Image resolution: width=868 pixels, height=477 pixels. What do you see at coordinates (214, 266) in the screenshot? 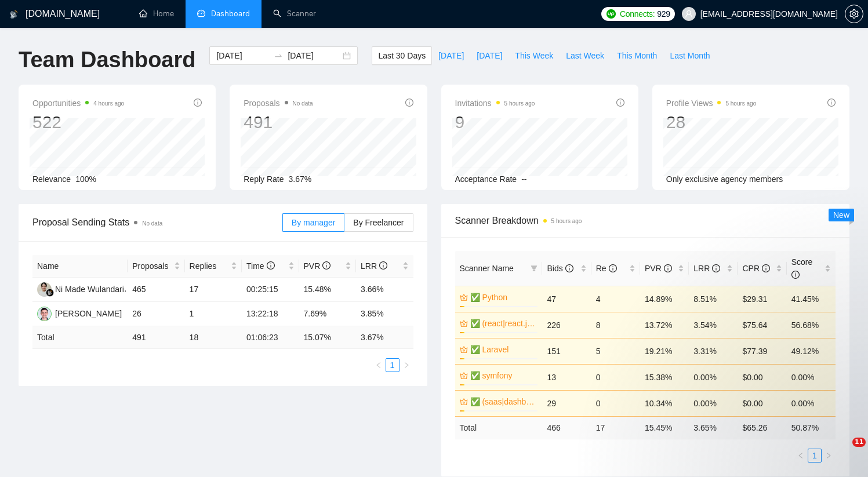
I see `th: Replies` at bounding box center [214, 266].